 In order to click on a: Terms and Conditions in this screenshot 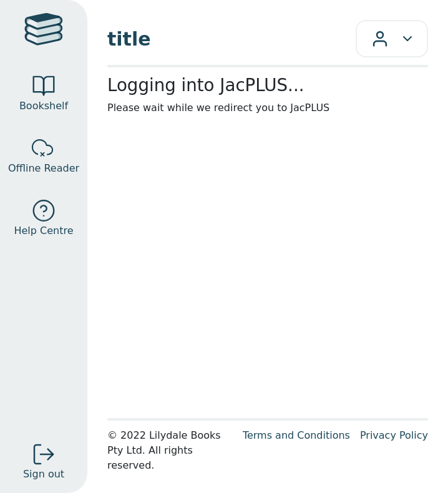, I will do `click(296, 435)`.